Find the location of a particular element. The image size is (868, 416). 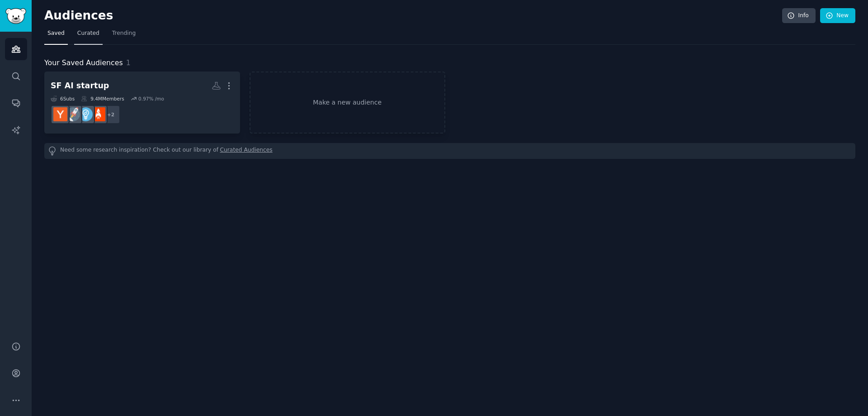

a: SF AI startup6Subs9.4MMembers0.97% /mo+2StartUpIndiaEntrepreneurstartupsycombinator is located at coordinates (142, 103).